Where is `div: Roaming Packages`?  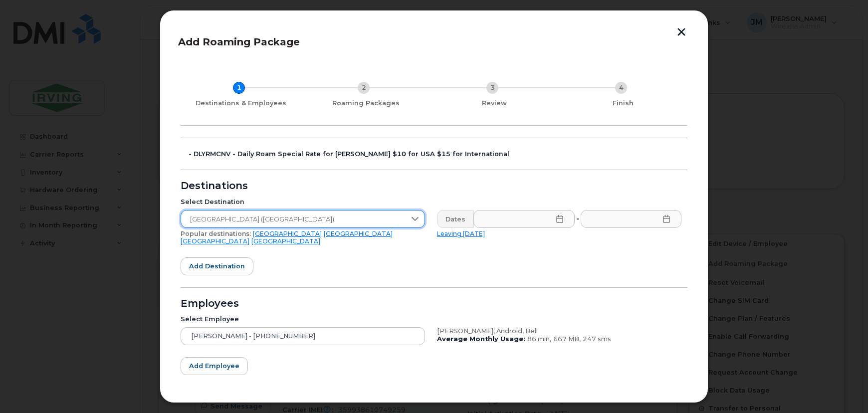
div: Roaming Packages is located at coordinates (365, 103).